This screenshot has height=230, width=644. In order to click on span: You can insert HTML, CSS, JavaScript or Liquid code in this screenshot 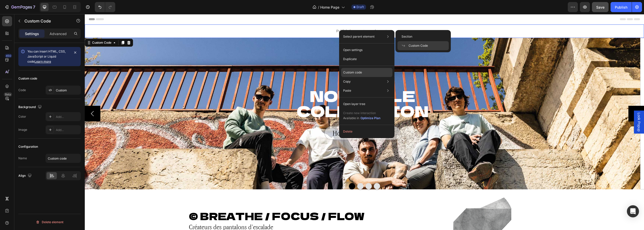, I will do `click(46, 56)`.